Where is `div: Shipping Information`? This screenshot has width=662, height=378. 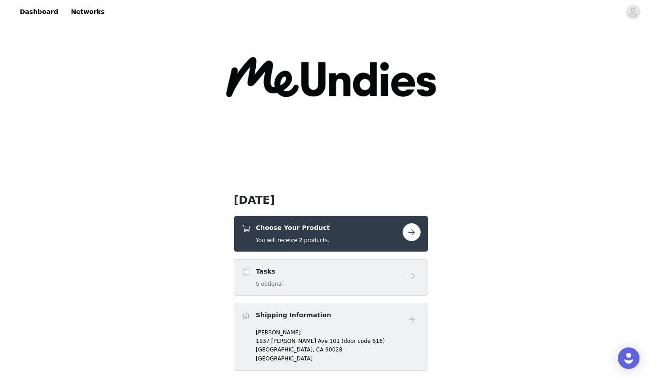 div: Shipping Information is located at coordinates (331, 337).